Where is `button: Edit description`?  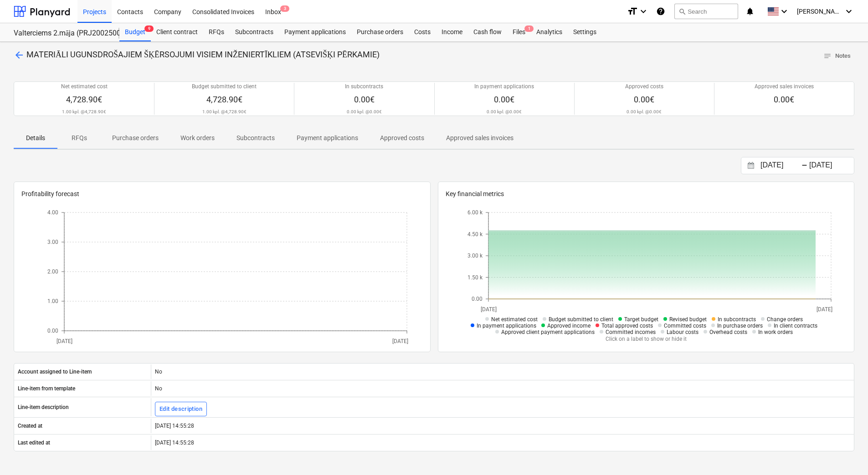 button: Edit description is located at coordinates (181, 409).